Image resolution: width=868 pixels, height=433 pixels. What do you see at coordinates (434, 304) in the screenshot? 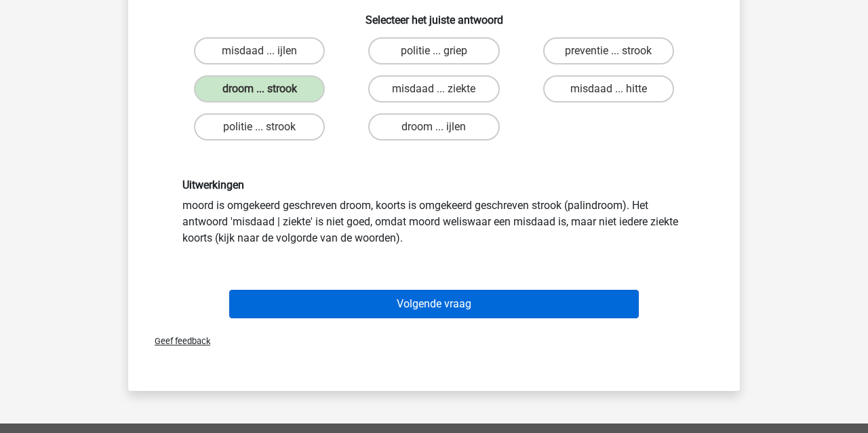
I see `button: Volgende vraag` at bounding box center [434, 304].